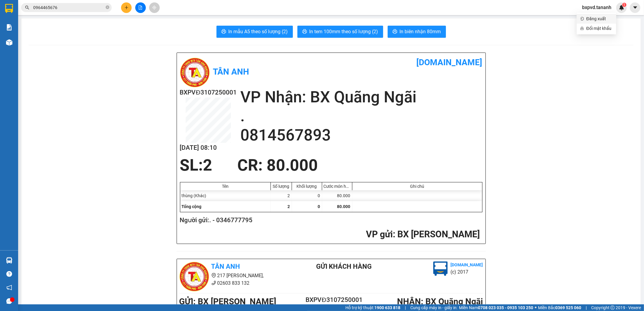  Describe the element at coordinates (214, 275) in the screenshot. I see `span: environment` at that location.